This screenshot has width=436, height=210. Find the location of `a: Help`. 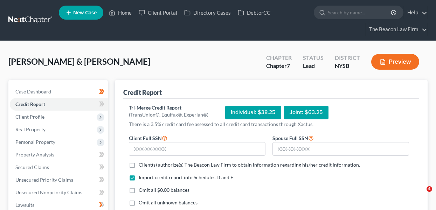

a: Help is located at coordinates (415, 13).